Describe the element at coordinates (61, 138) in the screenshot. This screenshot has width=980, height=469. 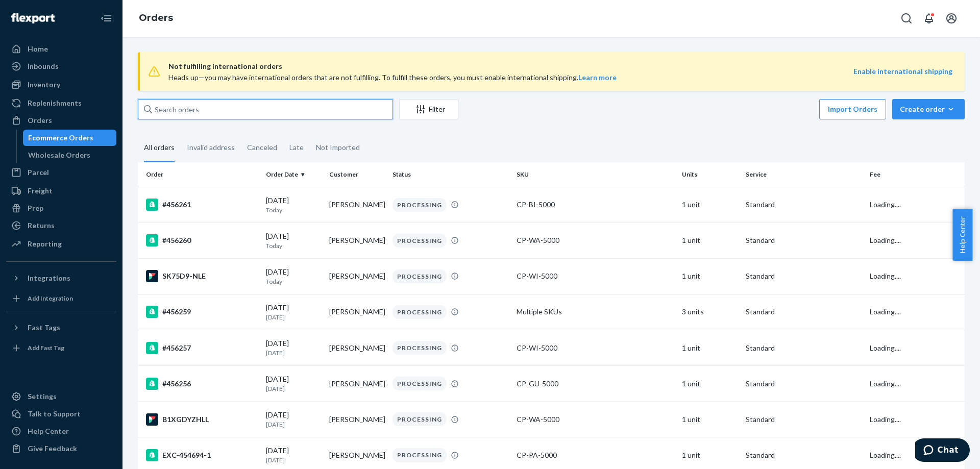
I see `div: Ecommerce Orders` at that location.